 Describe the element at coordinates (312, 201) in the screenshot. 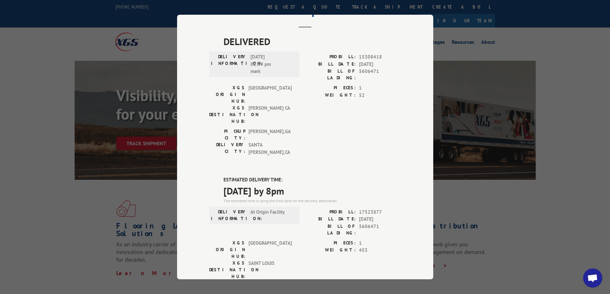

I see `div: The estimated time is using the time zone for the delivery destination.` at that location.